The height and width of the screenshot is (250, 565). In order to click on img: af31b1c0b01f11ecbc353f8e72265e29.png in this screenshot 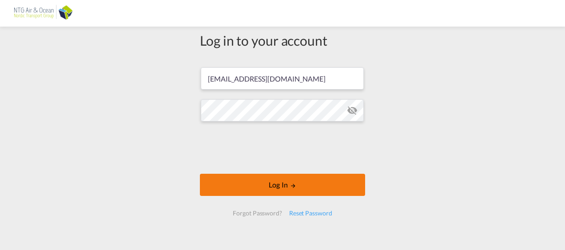, I will do `click(43, 13)`.